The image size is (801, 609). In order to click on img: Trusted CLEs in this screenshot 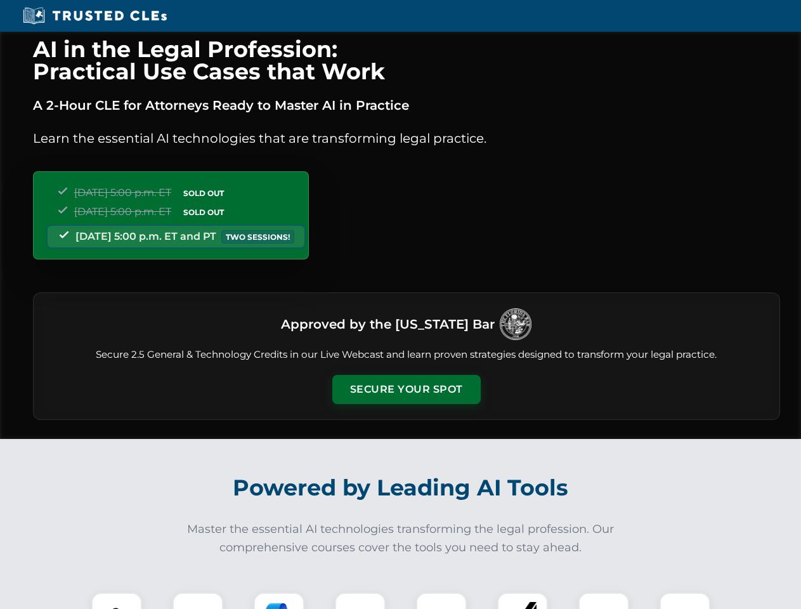, I will do `click(94, 16)`.